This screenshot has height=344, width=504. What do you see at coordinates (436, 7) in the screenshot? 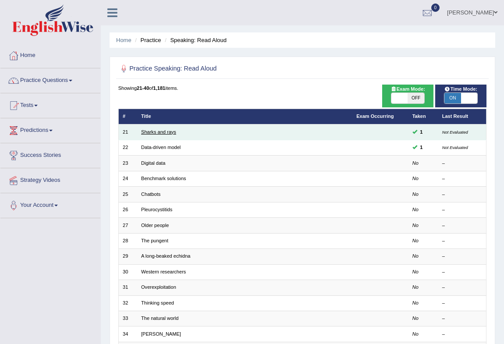
I see `span: 0` at bounding box center [436, 7].